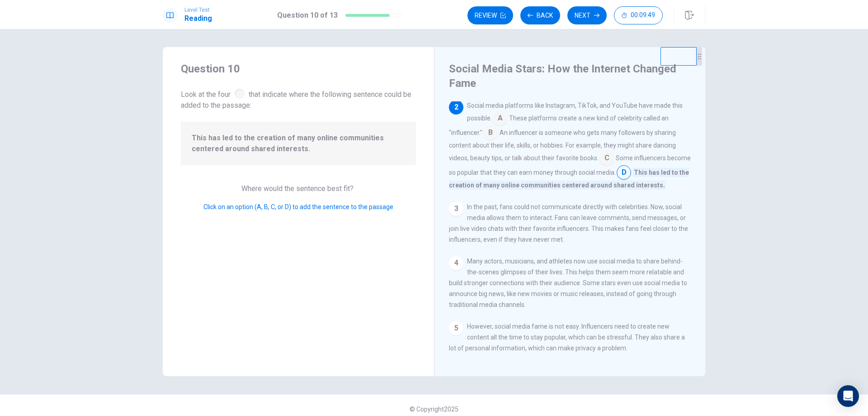 Image resolution: width=868 pixels, height=416 pixels. Describe the element at coordinates (643, 16) in the screenshot. I see `span: 00:09:49` at that location.